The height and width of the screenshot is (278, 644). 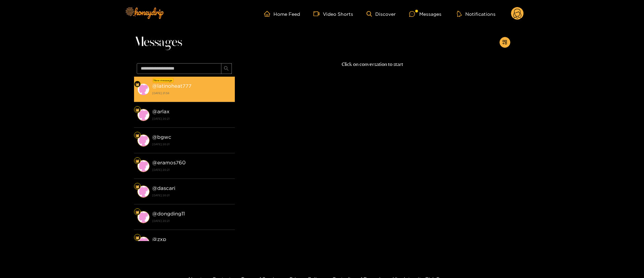 What do you see at coordinates (164, 188) in the screenshot?
I see `strong: @ dascari` at bounding box center [164, 188].